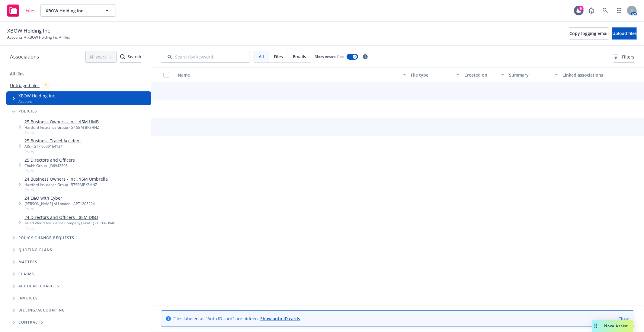 This screenshot has height=332, width=644. What do you see at coordinates (619, 11) in the screenshot?
I see `a: Switch app` at bounding box center [619, 11].